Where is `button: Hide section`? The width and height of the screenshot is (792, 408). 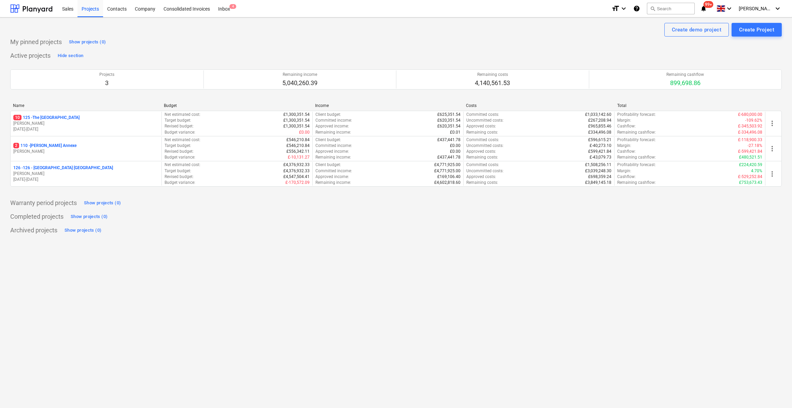
button: Hide section is located at coordinates (70, 56).